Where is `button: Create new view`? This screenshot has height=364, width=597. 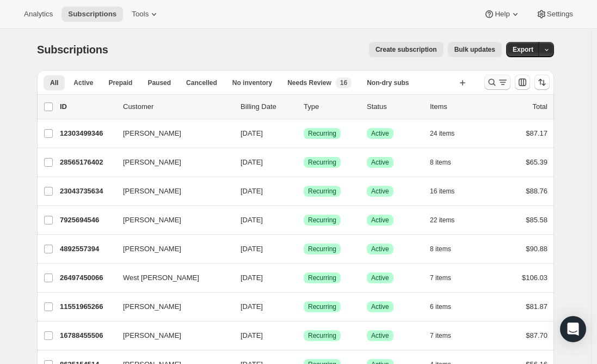
button: Create new view is located at coordinates (463, 83).